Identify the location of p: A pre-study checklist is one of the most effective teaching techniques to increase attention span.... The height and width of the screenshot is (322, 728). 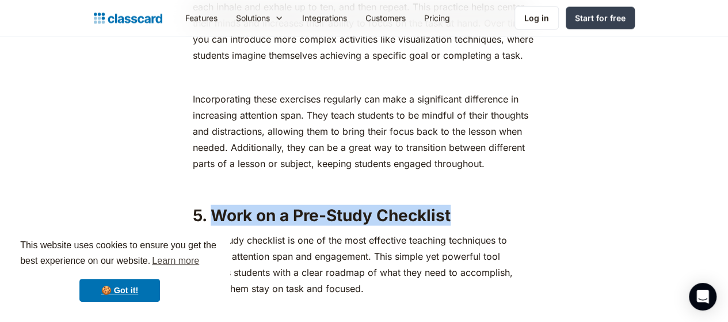
(365, 264).